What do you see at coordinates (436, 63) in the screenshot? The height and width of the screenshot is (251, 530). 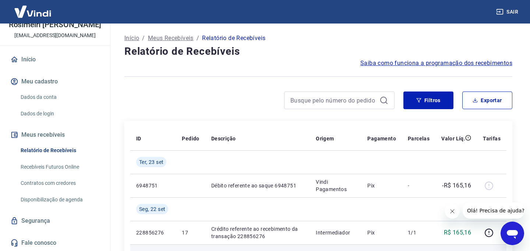 I see `span: Saiba como funciona a programação dos recebimentos` at bounding box center [436, 63].